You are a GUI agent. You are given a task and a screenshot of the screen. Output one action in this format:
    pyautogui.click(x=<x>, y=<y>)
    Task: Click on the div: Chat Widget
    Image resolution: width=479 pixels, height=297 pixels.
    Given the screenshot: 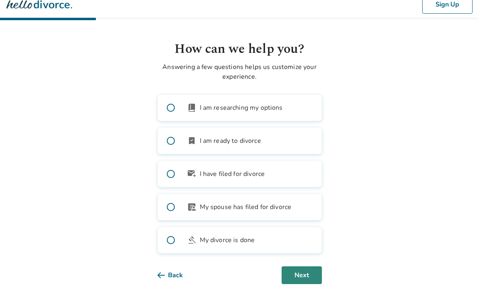 What is the action you would take?
    pyautogui.click(x=459, y=277)
    